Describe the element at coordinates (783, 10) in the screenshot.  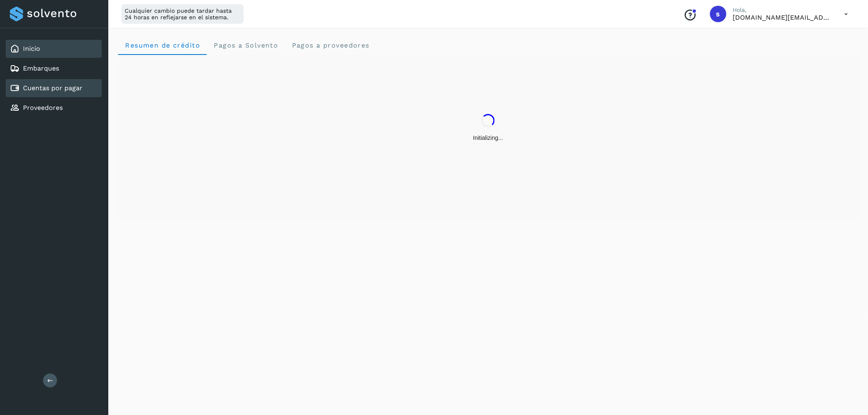
I see `p: Hola,` at that location.